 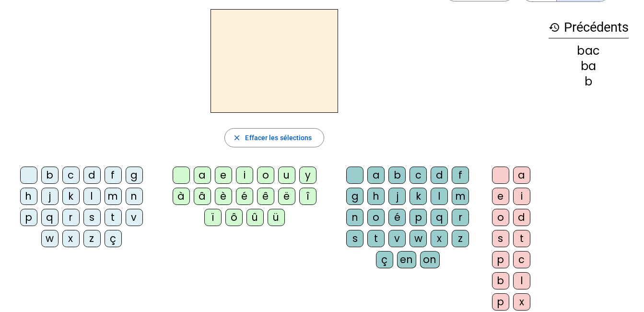 What do you see at coordinates (430, 259) in the screenshot?
I see `div: on` at bounding box center [430, 259].